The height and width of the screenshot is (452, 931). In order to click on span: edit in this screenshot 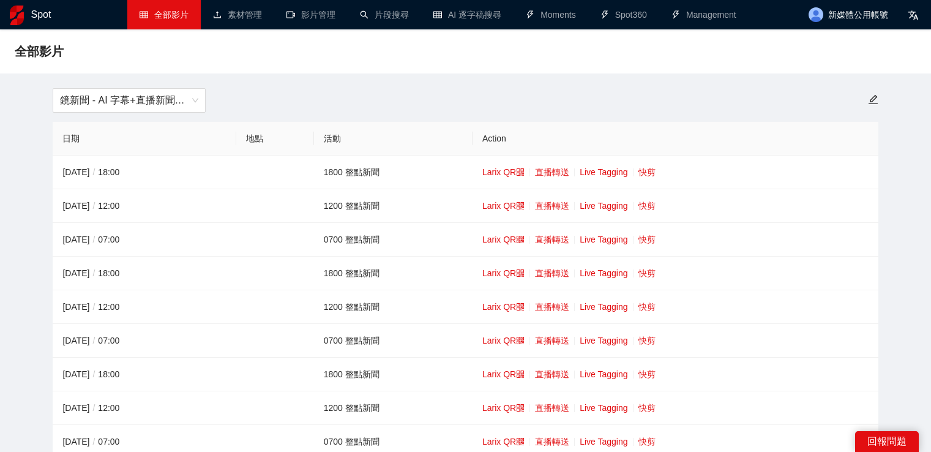, I will do `click(873, 99)`.